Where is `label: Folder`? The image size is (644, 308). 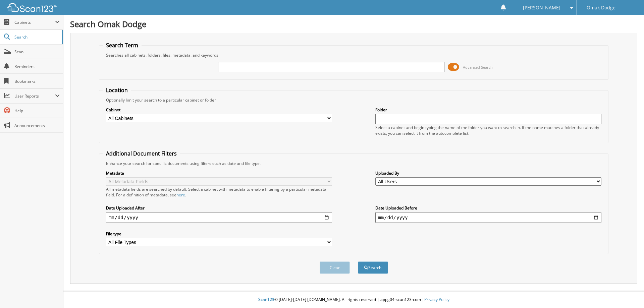 label: Folder is located at coordinates (489, 110).